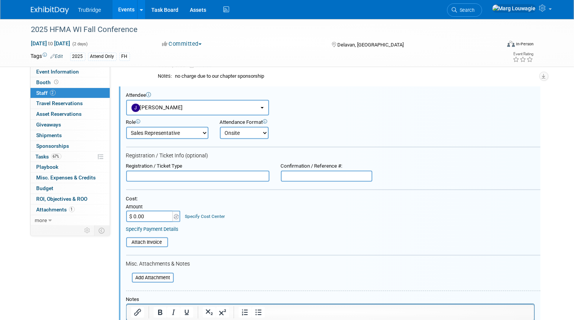 Image resolution: width=574 pixels, height=320 pixels. I want to click on a: Edit, so click(57, 56).